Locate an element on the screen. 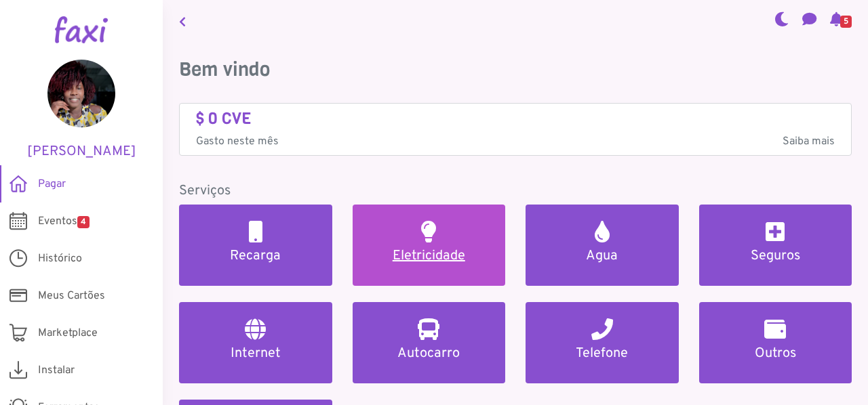 Image resolution: width=868 pixels, height=405 pixels. a: Outros is located at coordinates (775, 343).